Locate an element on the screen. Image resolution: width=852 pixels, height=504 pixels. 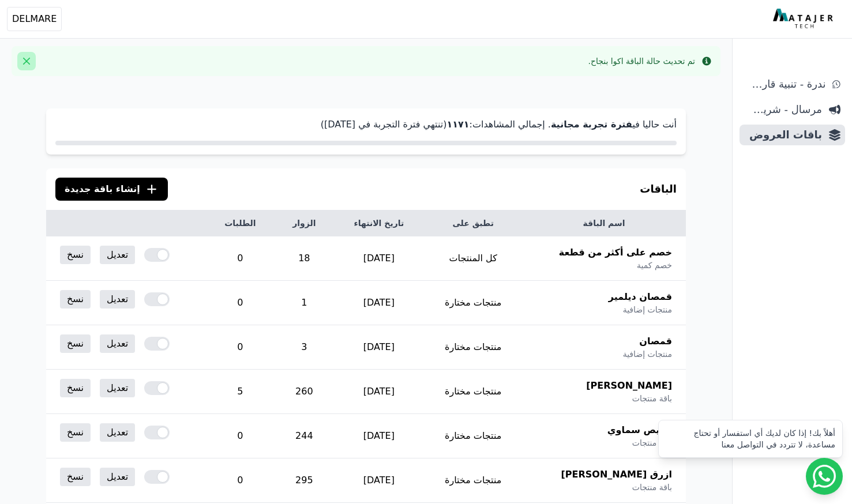
td: 18 is located at coordinates (304, 258).